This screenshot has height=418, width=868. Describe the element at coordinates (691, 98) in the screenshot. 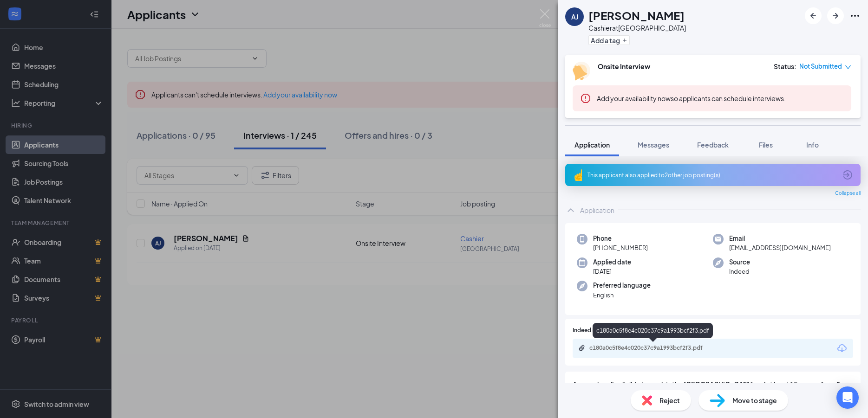

I see `span: so applicants can schedule interviews.` at that location.